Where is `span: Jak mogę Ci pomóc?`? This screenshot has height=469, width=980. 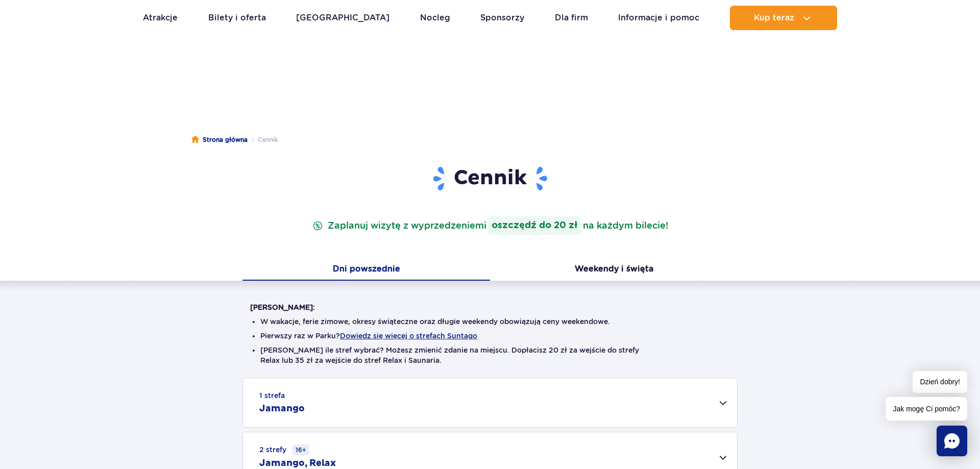 span: Jak mogę Ci pomóc? is located at coordinates (926, 409).